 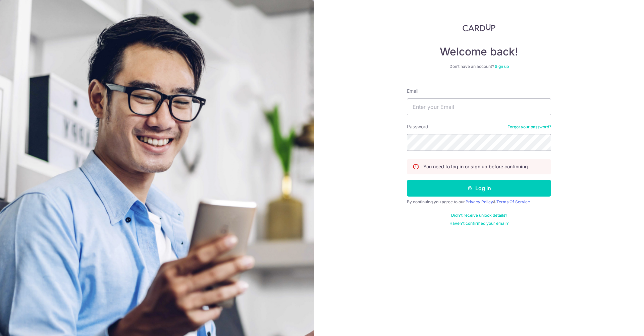 I want to click on input: Enter your Email, so click(x=479, y=107).